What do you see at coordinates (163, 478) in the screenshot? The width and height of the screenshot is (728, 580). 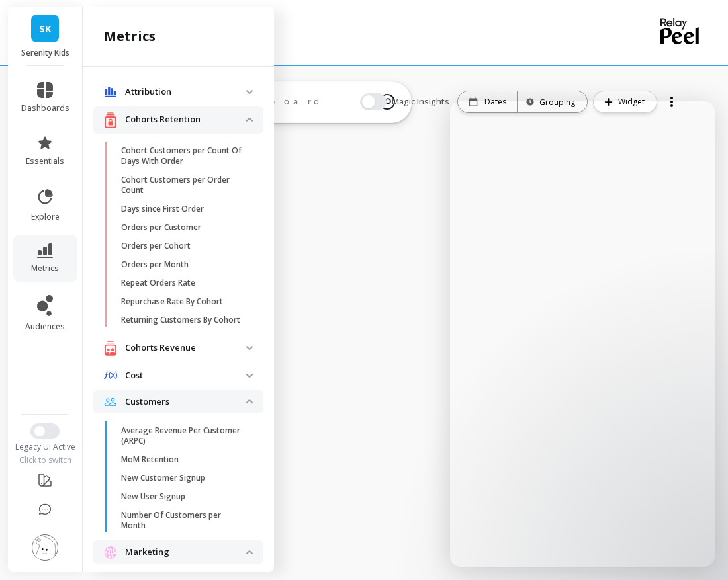 I see `p: New Customer Signup` at bounding box center [163, 478].